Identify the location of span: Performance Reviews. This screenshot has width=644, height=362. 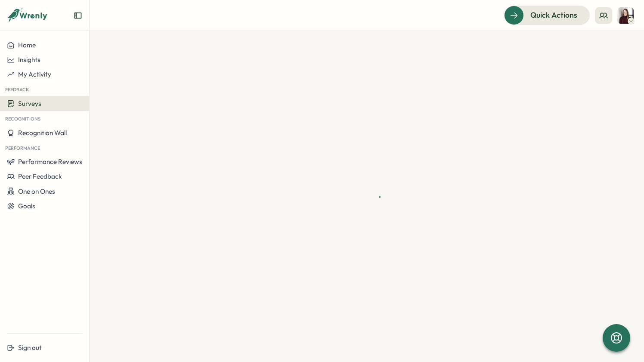
(50, 162).